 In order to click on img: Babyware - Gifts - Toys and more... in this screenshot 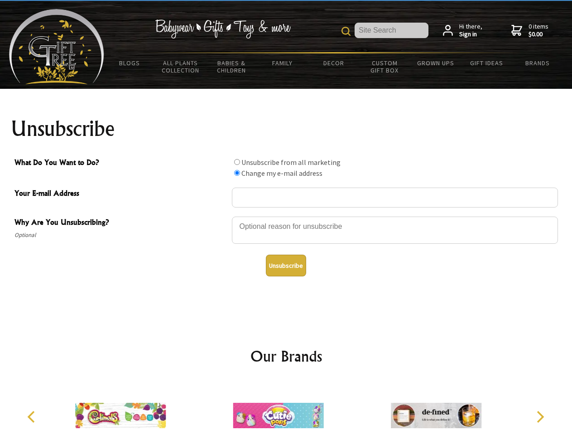, I will do `click(57, 47)`.